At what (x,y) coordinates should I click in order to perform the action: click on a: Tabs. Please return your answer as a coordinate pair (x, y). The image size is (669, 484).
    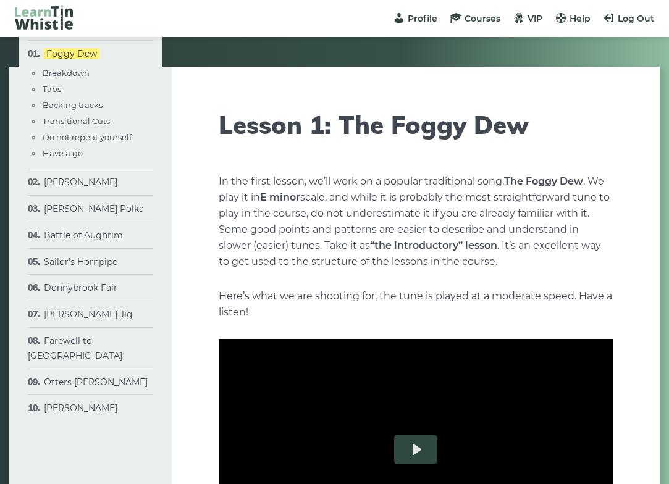
    Looking at the image, I should click on (52, 89).